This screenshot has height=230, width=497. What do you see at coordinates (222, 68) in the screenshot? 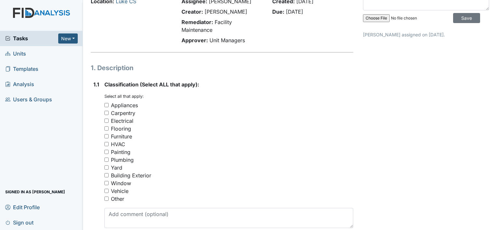
I see `h1: 1. Description` at bounding box center [222, 68].